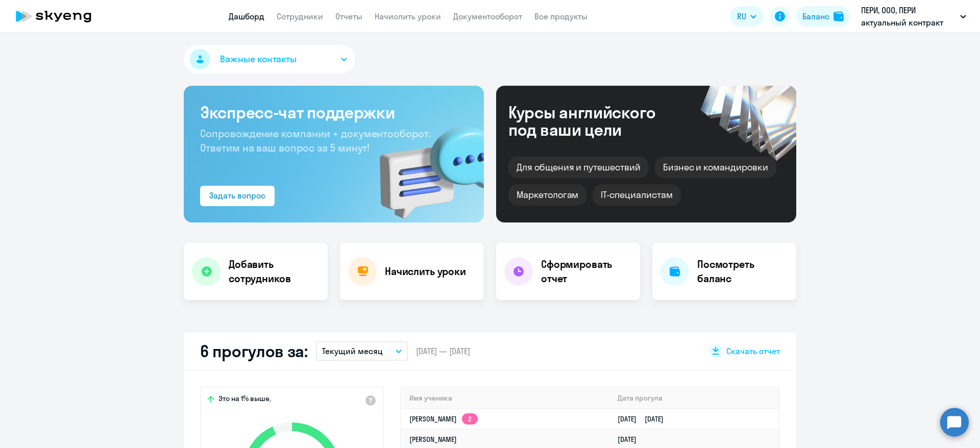  Describe the element at coordinates (424, 165) in the screenshot. I see `img: bg-img` at that location.